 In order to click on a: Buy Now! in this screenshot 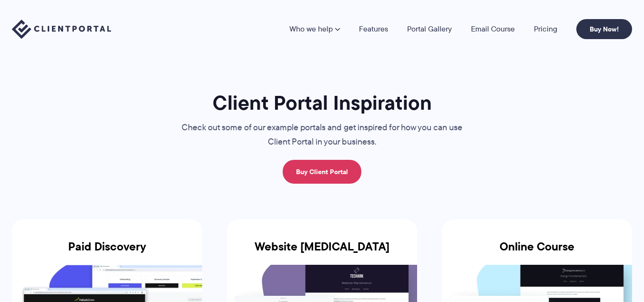, I will do `click(604, 29)`.